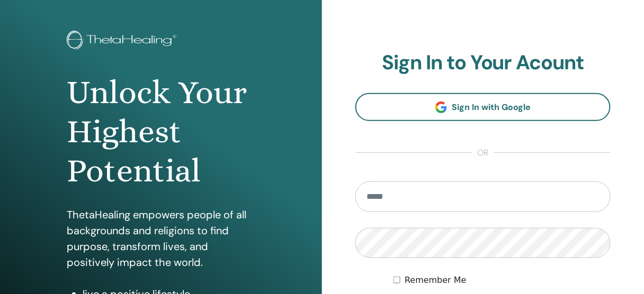  What do you see at coordinates (160, 238) in the screenshot?
I see `p: ThetaHealing empowers people of all backgrounds and religions to find purpose, transform lives, a...` at bounding box center [160, 238].